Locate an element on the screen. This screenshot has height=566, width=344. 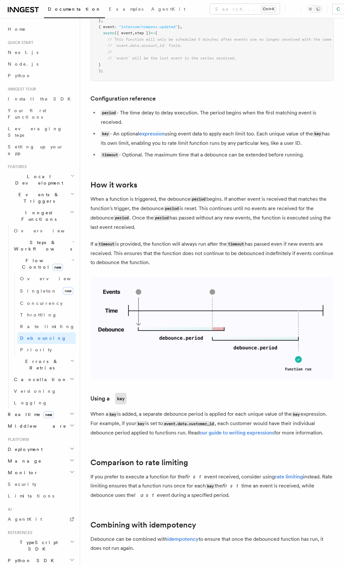
kbd: Ctrl+K is located at coordinates (268, 9).